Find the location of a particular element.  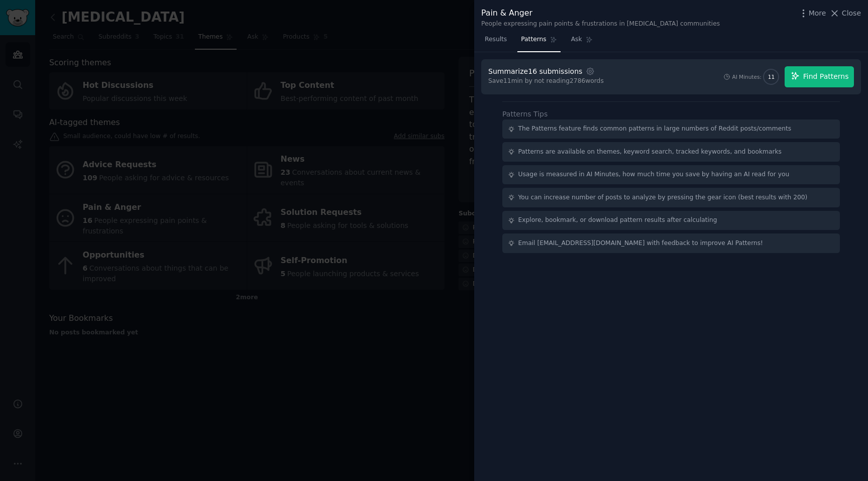

div: AI Minutes: is located at coordinates (747, 77).